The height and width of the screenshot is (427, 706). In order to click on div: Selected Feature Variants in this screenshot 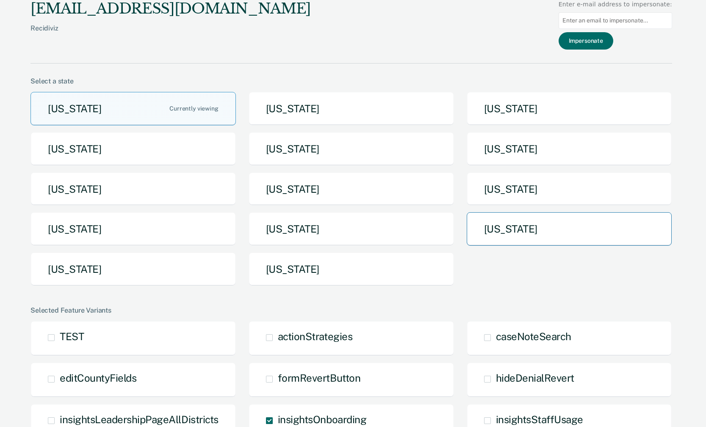, I will do `click(351, 310)`.